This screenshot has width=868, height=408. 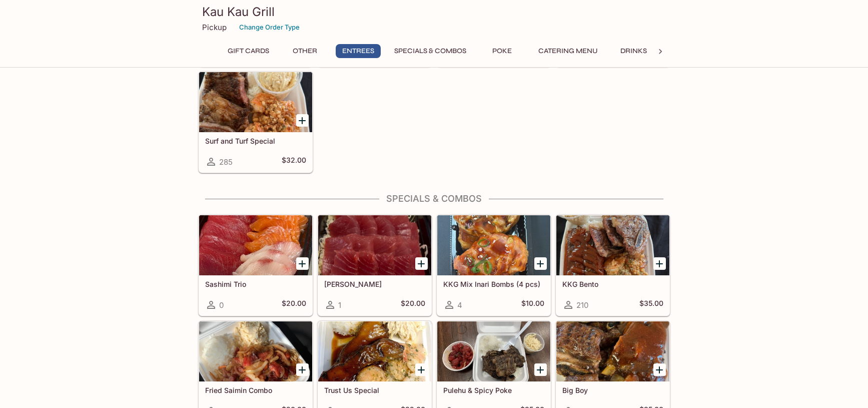 What do you see at coordinates (613, 351) in the screenshot?
I see `div: Big Boy` at bounding box center [613, 351].